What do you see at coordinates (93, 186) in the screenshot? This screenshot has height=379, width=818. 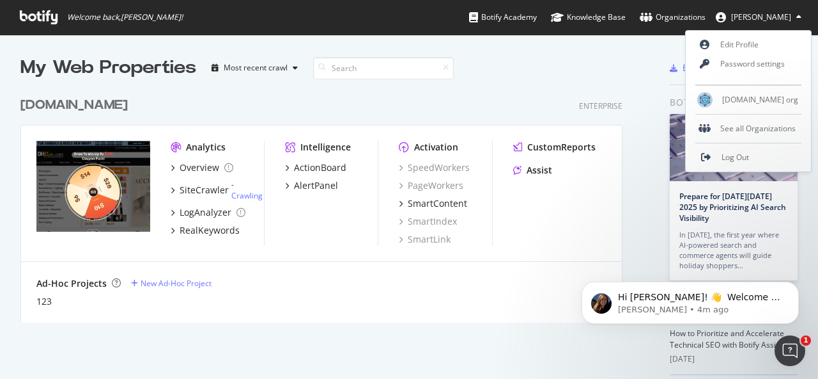 I see `img: dhgate.com` at bounding box center [93, 186].